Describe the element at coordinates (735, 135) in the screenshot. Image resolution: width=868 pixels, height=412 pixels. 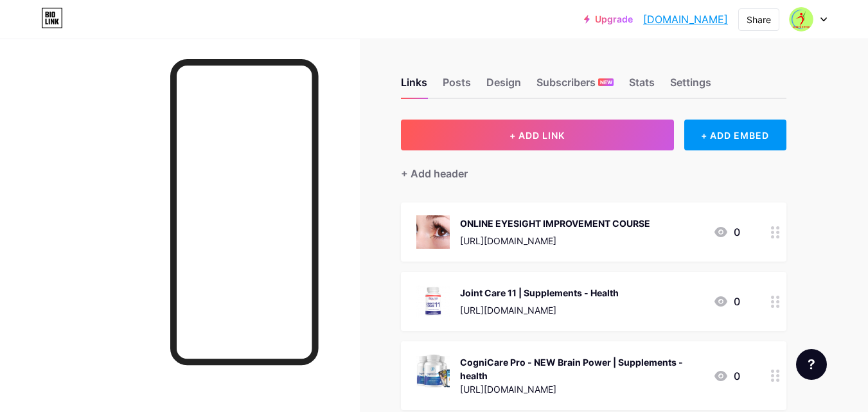
I see `div: + ADD EMBED` at that location.